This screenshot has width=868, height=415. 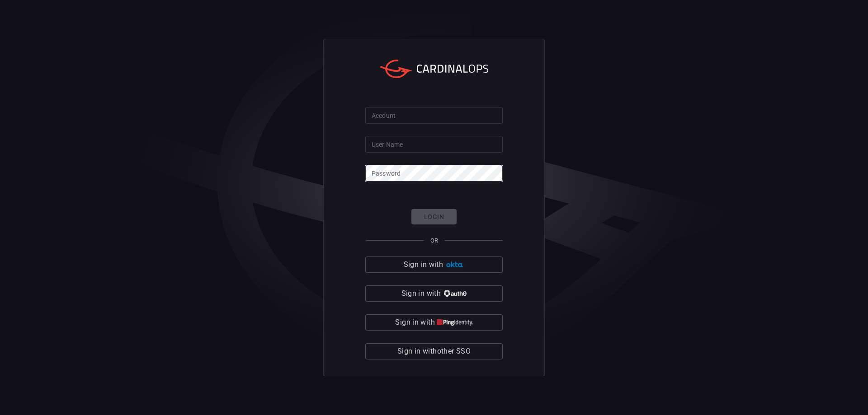 What do you see at coordinates (434, 115) in the screenshot?
I see `input: Type your account` at bounding box center [434, 115].